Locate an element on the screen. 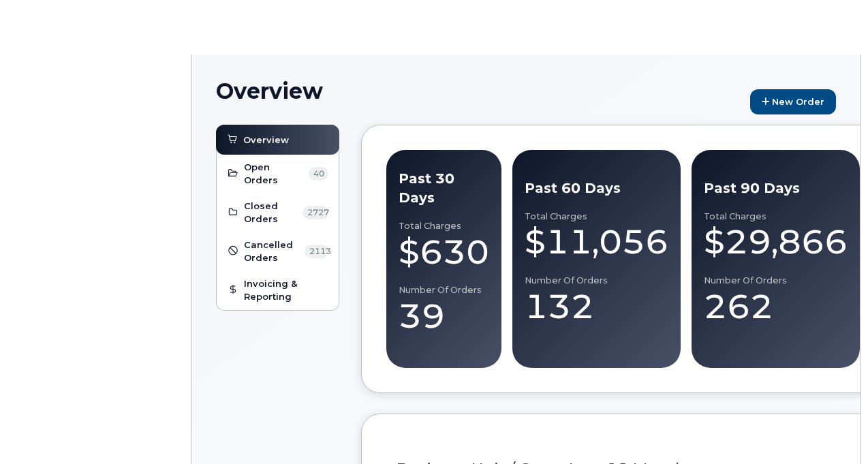  div: Past 90 Days is located at coordinates (775, 188).